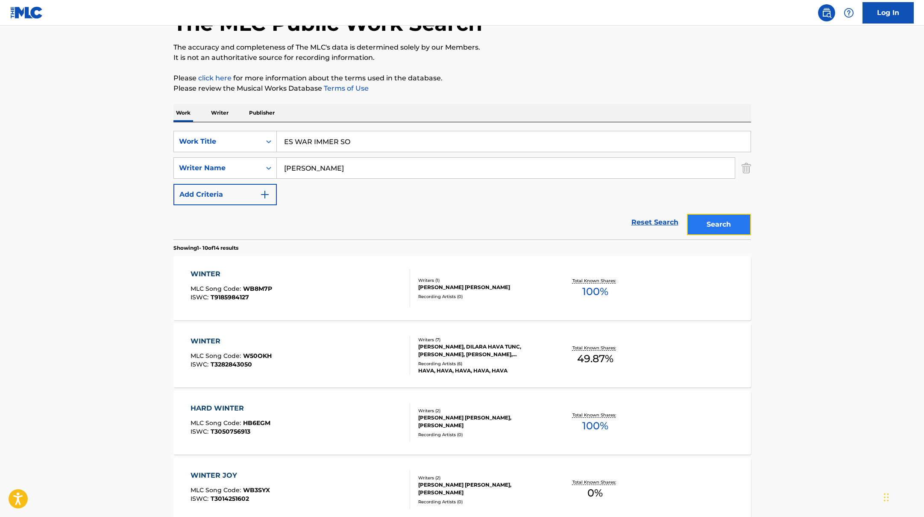  Describe the element at coordinates (483, 339) in the screenshot. I see `div: Writers ( 7 )` at that location.